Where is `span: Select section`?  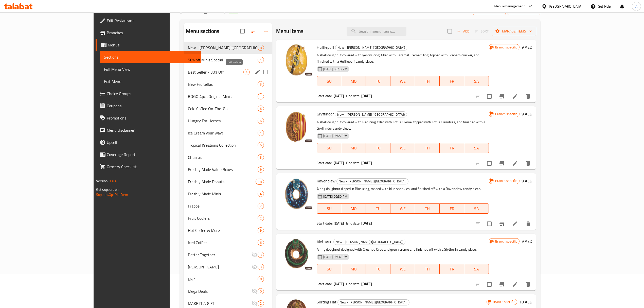
span: Select section is located at coordinates (449, 31).